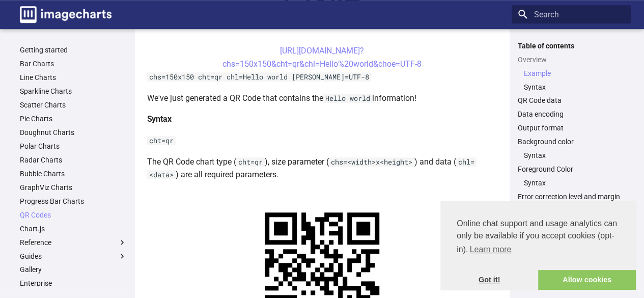  I want to click on a: Sparkline Charts, so click(73, 91).